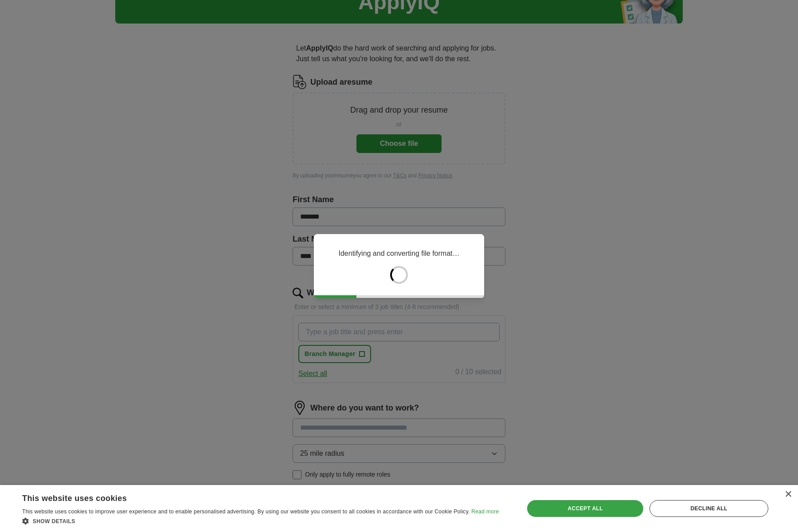 The width and height of the screenshot is (798, 532). Describe the element at coordinates (260, 521) in the screenshot. I see `div: Show details` at that location.